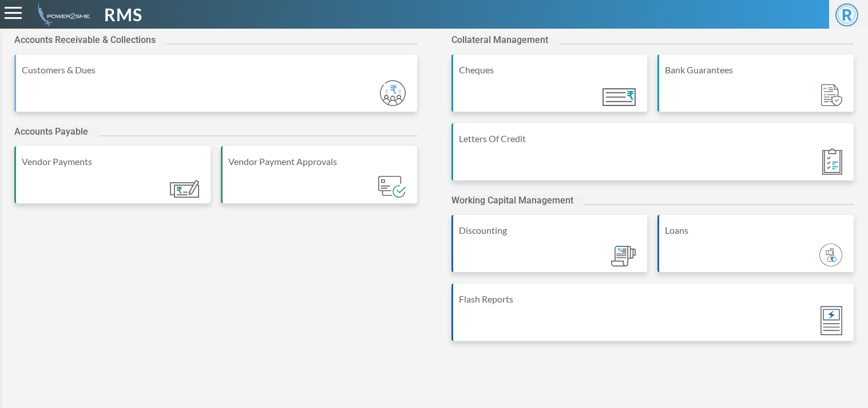 The height and width of the screenshot is (408, 868). Describe the element at coordinates (113, 161) in the screenshot. I see `div: Vendor Payments` at that location.